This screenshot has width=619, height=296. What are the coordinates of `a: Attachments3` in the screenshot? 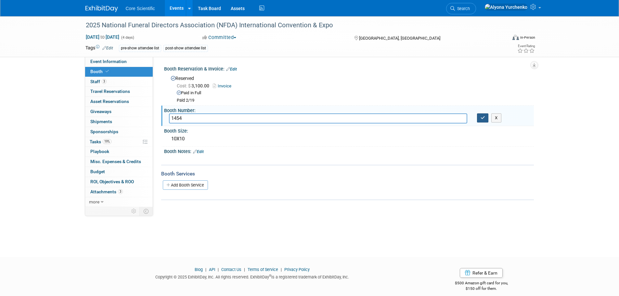 It's located at (119, 192).